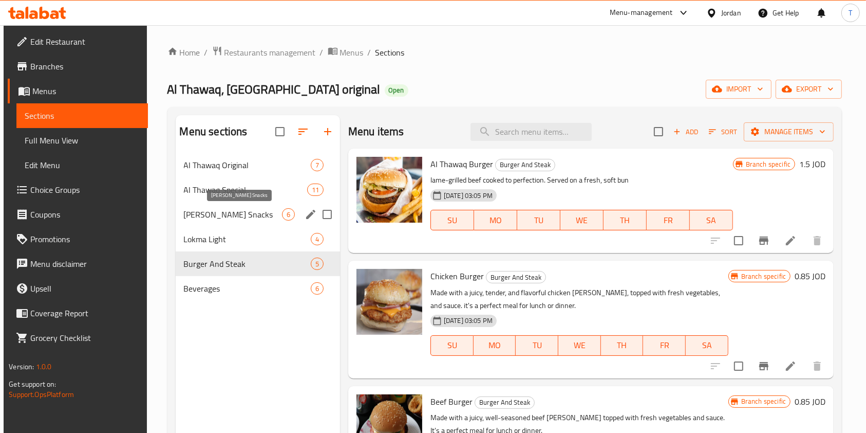 The image size is (866, 433). What do you see at coordinates (397, 90) in the screenshot?
I see `div: Open` at bounding box center [397, 90].